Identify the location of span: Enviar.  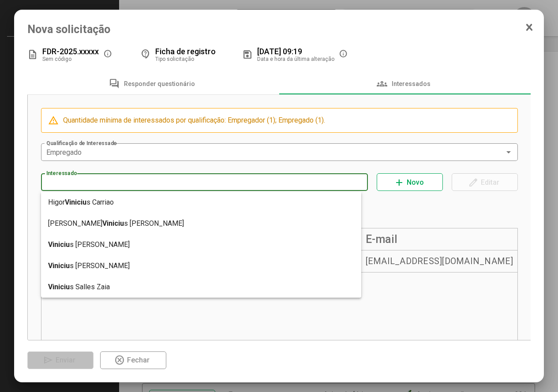
(65, 360).